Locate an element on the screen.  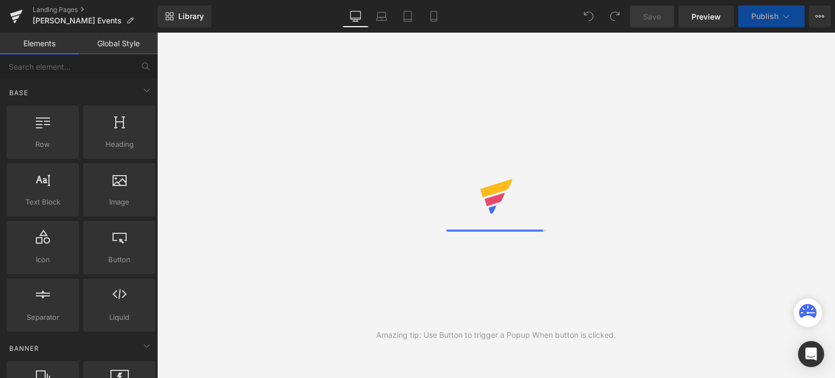
div: Amazing tip: Use Button to trigger a Popup When button is clicked. is located at coordinates (496, 335).